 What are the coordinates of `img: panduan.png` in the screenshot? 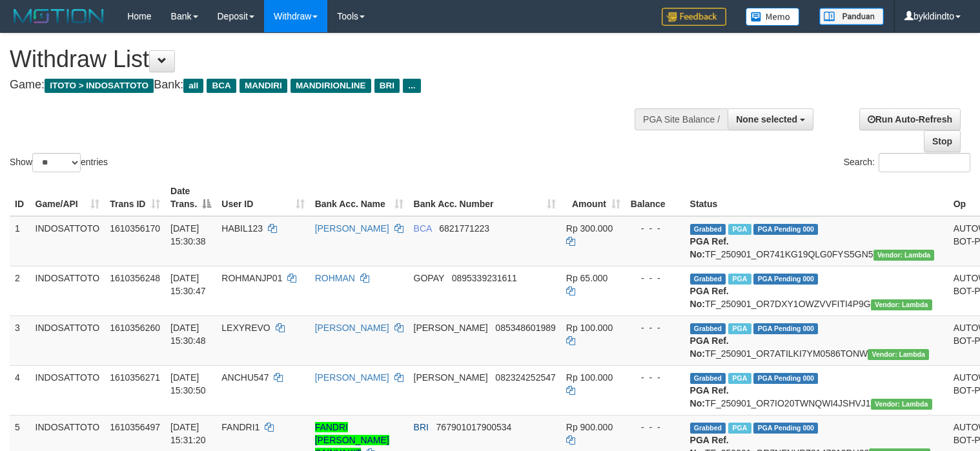 It's located at (851, 16).